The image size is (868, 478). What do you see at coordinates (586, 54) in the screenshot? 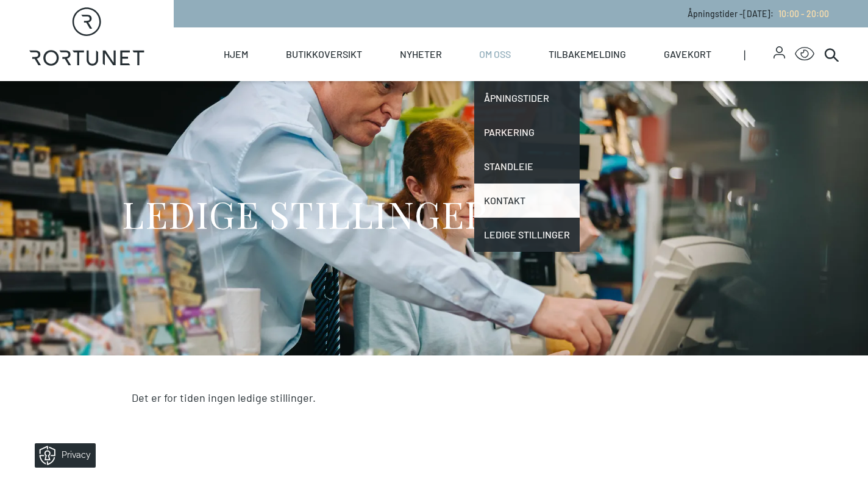
I see `a: Tilbakemelding` at bounding box center [586, 54].